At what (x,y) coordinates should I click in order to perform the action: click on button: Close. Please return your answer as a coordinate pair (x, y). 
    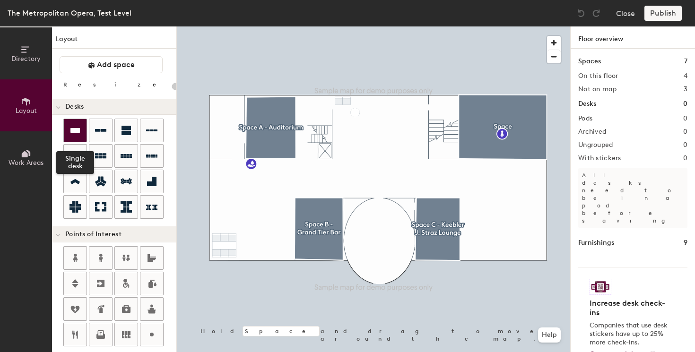
    Looking at the image, I should click on (625, 13).